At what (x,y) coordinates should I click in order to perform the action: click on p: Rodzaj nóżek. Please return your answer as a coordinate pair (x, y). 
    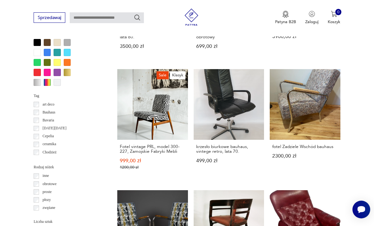
    Looking at the image, I should click on (68, 167).